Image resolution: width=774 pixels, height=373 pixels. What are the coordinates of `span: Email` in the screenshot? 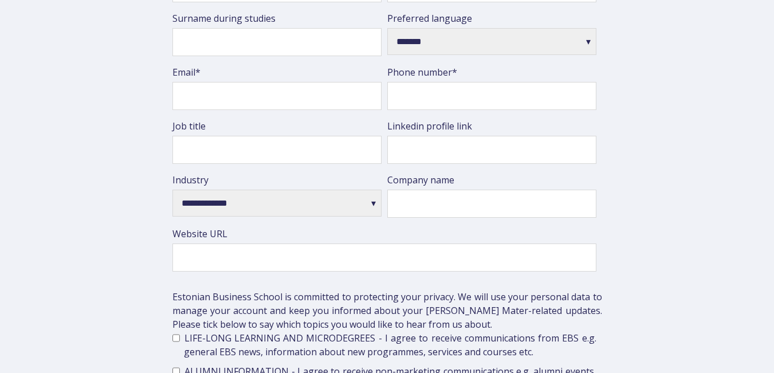 It's located at (184, 72).